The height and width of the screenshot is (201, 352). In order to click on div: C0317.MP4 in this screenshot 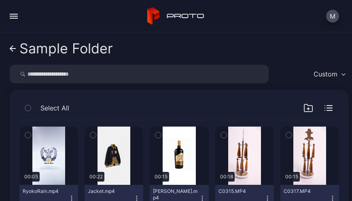, I will do `click(306, 191)`.